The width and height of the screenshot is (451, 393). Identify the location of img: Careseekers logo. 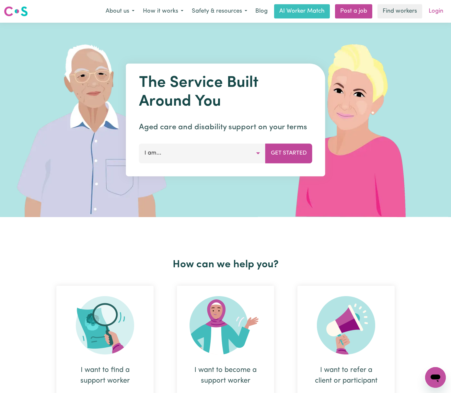
(16, 11).